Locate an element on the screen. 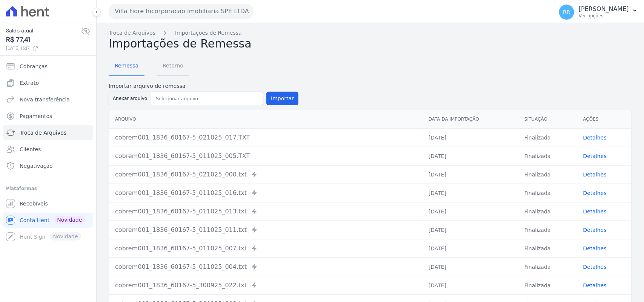 This screenshot has height=302, width=644. th: Situação is located at coordinates (547, 119).